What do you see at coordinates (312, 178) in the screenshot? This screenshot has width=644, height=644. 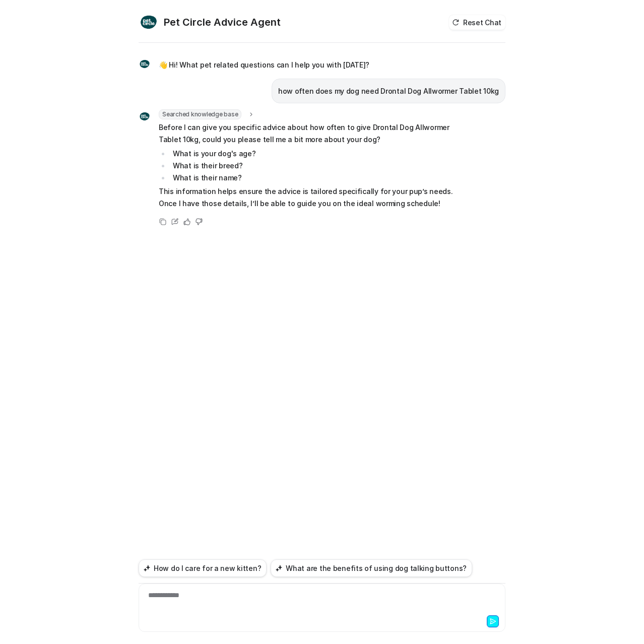 I see `li: What is their name?` at bounding box center [312, 178].